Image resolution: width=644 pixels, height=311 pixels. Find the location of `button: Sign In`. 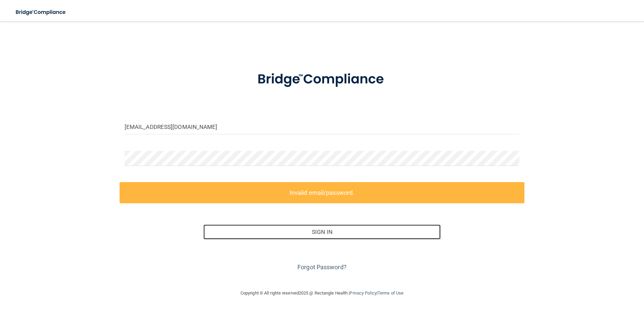

button: Sign In is located at coordinates (322, 232).